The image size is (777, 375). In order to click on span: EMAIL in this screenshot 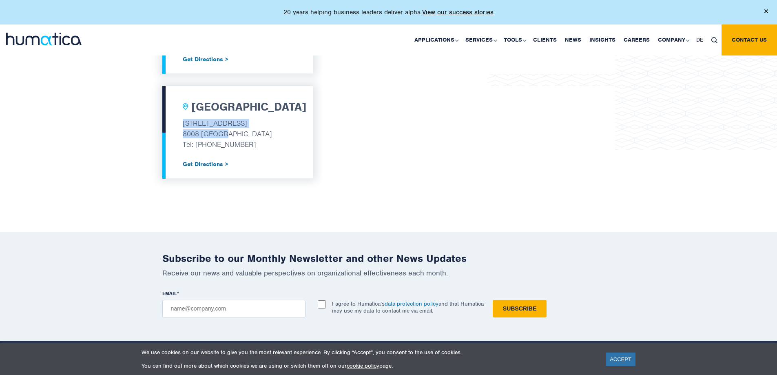, I will do `click(170, 293)`.